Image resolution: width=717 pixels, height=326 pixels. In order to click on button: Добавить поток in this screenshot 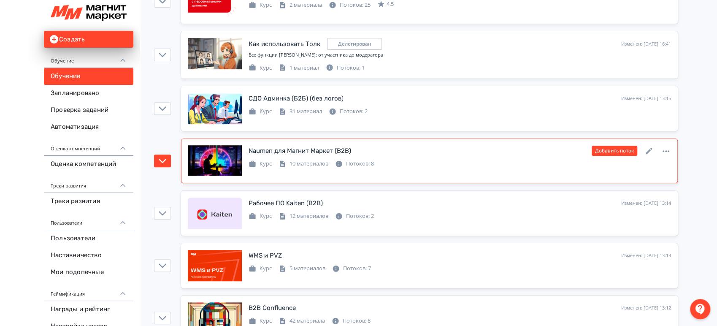, I will do `click(614, 151)`.